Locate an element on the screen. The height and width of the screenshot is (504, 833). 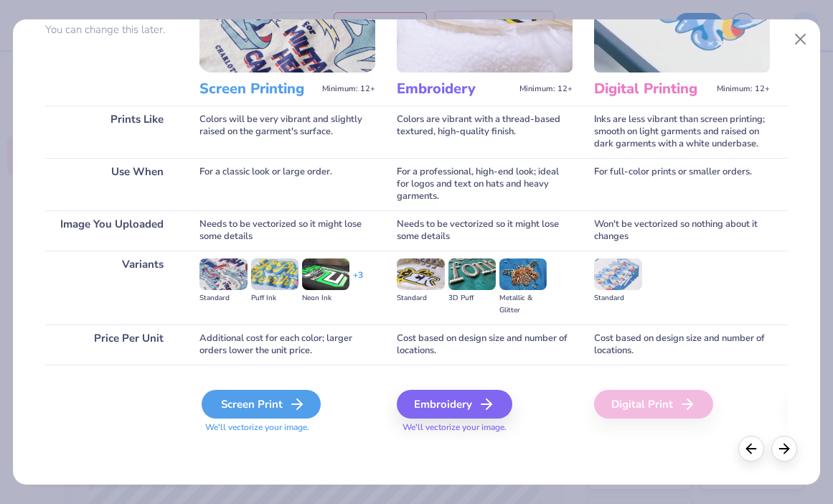
div: Colors are vibrant with a thread-based textured, high-quality finish. is located at coordinates (485, 131).